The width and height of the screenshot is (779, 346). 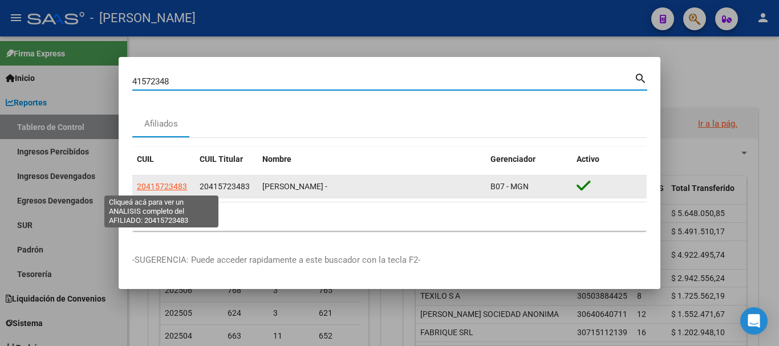 I want to click on span: B07 - MGN, so click(x=509, y=186).